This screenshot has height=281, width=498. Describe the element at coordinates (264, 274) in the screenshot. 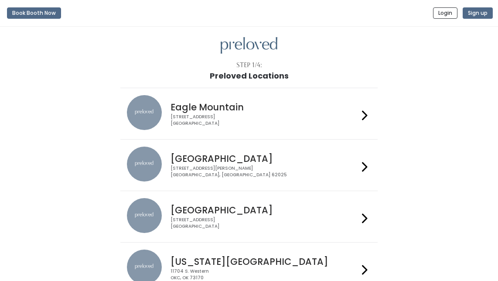

I see `div: 11704 S. Western OKC, OK 73170` at that location.